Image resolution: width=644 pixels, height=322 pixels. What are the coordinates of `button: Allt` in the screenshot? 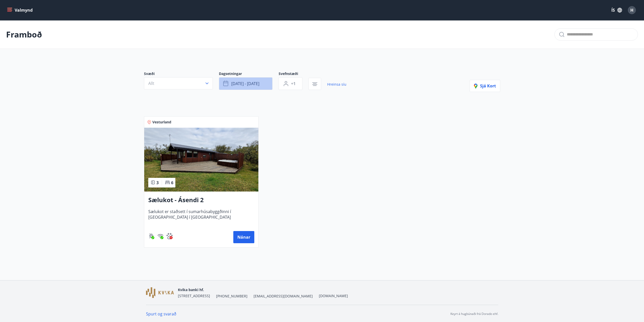 It's located at (178, 83).